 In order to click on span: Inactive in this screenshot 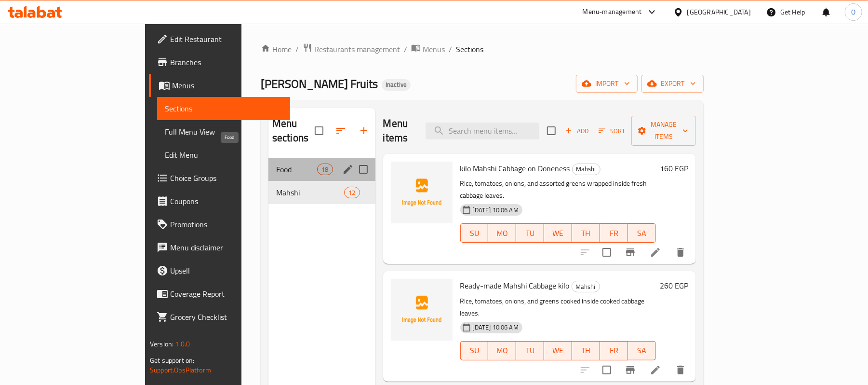, I will do `click(397, 84)`.